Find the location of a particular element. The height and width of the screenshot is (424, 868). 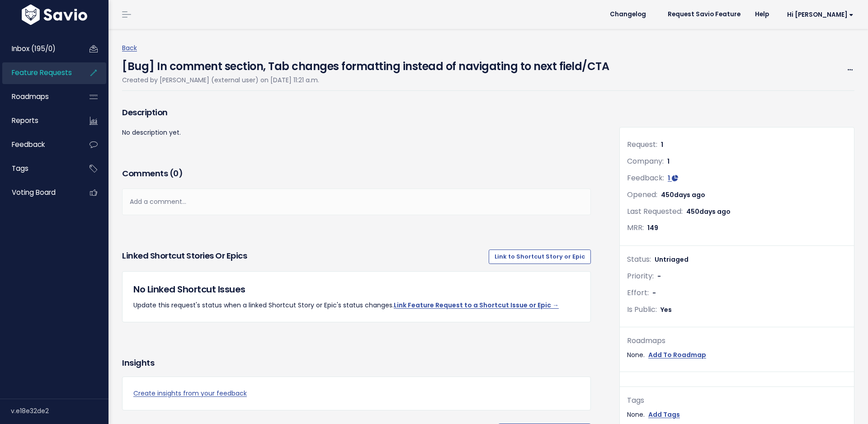

a: Back is located at coordinates (129, 48).